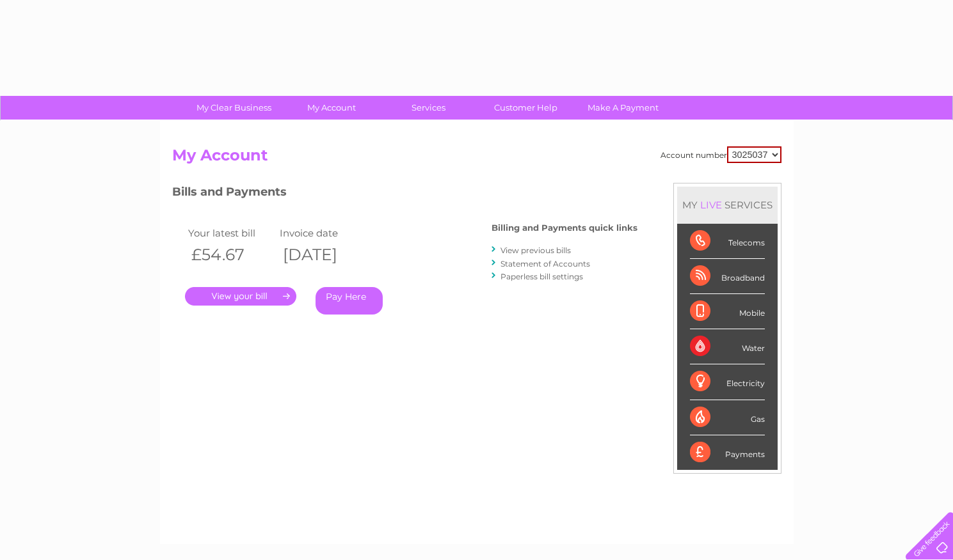 The height and width of the screenshot is (560, 953). What do you see at coordinates (428, 108) in the screenshot?
I see `a: Services` at bounding box center [428, 108].